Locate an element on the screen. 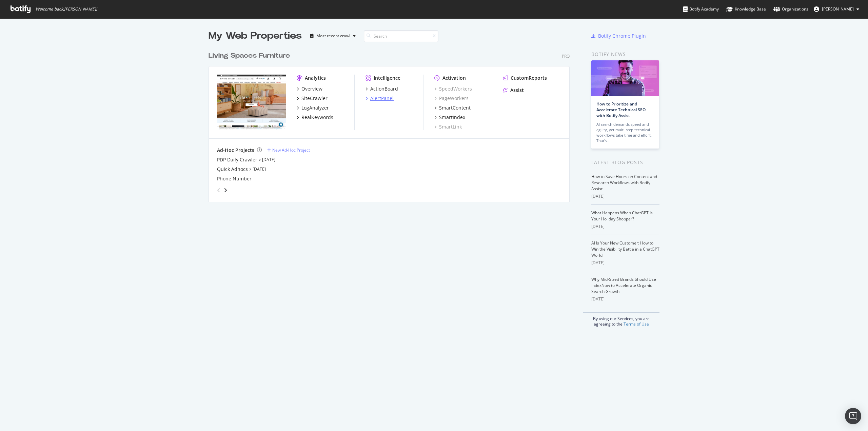 This screenshot has height=431, width=868. a: Terms of Use is located at coordinates (636, 324).